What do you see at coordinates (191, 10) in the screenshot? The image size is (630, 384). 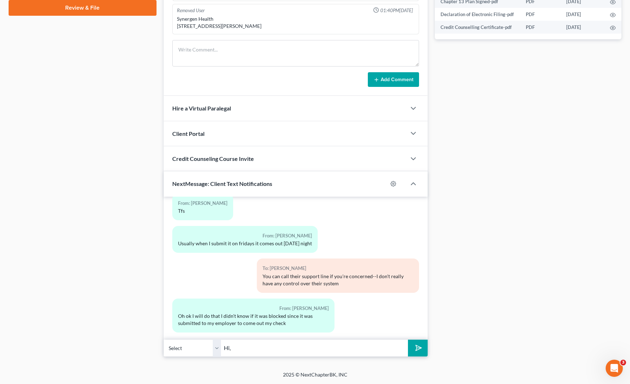 I see `div: Removed User` at bounding box center [191, 10].